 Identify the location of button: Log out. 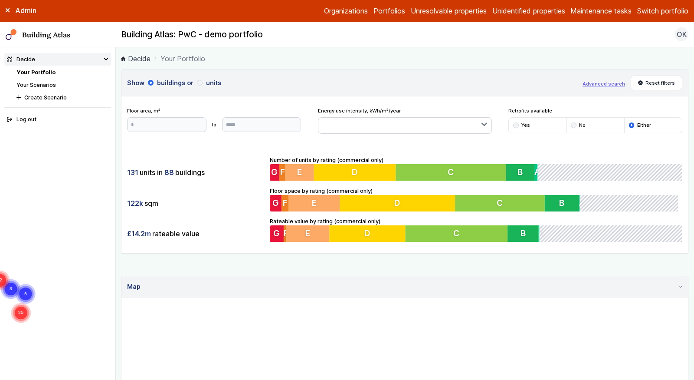
(58, 119).